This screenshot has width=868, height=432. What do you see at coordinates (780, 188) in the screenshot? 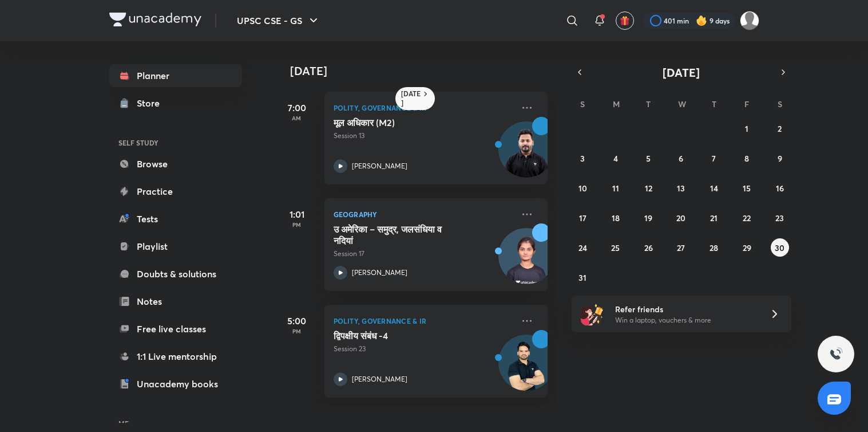
I see `abbr: August 16, 2025` at bounding box center [780, 188].